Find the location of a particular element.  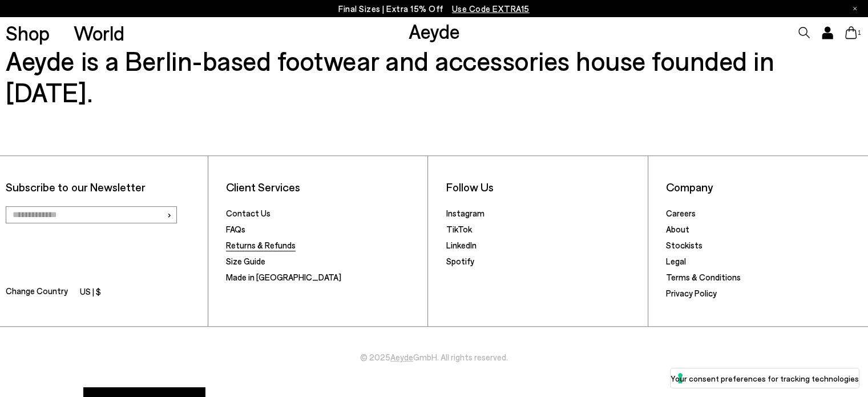

a: Spotify is located at coordinates (459, 261).